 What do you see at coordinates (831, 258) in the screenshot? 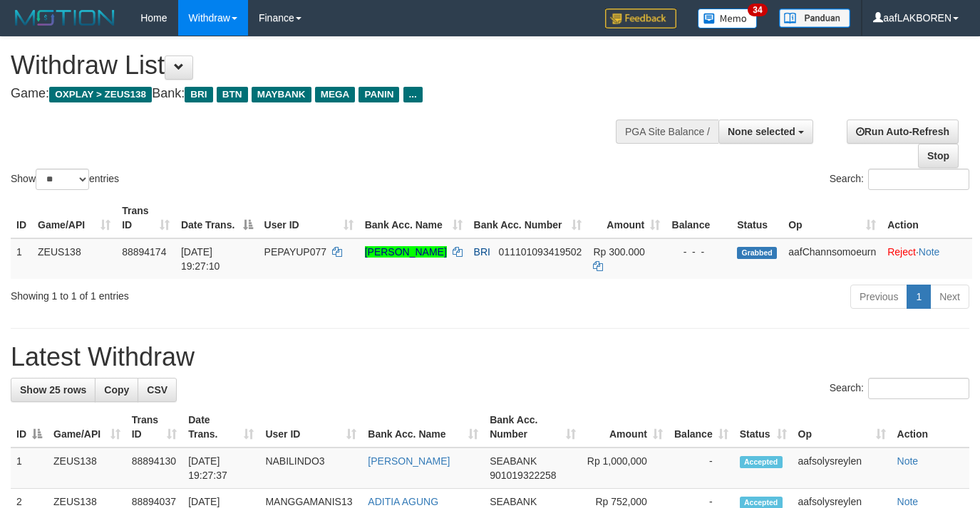
I see `td: aafChannsomoeurn` at bounding box center [831, 258].